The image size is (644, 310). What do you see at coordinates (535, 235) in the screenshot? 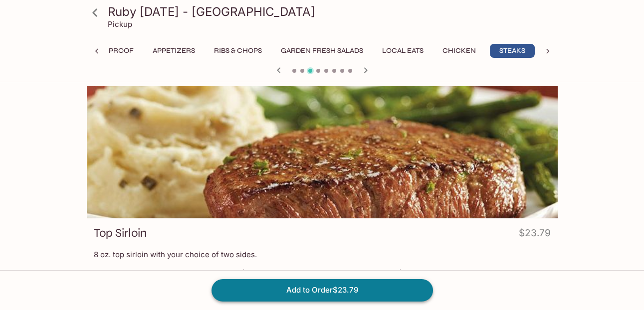
I see `h4: $23.79` at bounding box center [535, 235].